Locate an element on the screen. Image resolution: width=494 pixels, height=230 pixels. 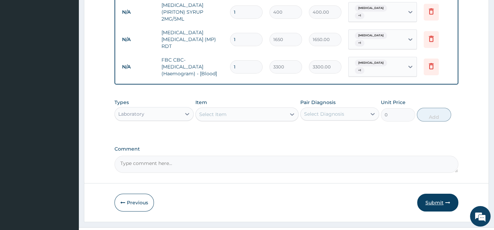
img: d_794563401_company_1708531726252_794563401 is located at coordinates (20, 43).